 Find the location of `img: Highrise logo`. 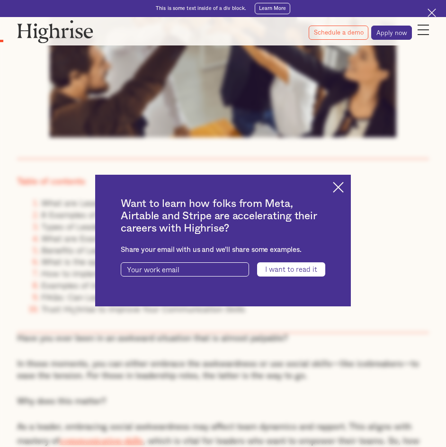

img: Highrise logo is located at coordinates (55, 31).